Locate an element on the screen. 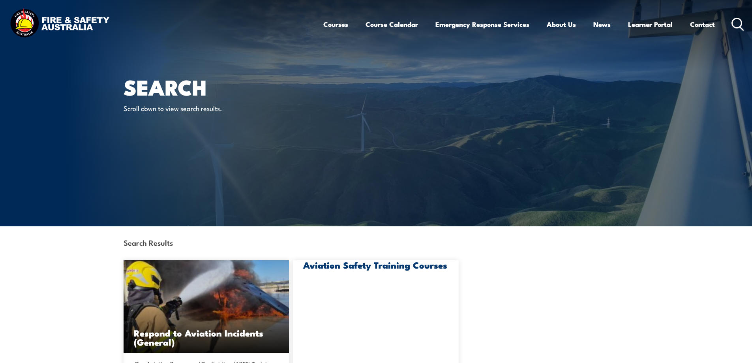  h3: Respond to Aviation Incidents (General) is located at coordinates (206, 337).